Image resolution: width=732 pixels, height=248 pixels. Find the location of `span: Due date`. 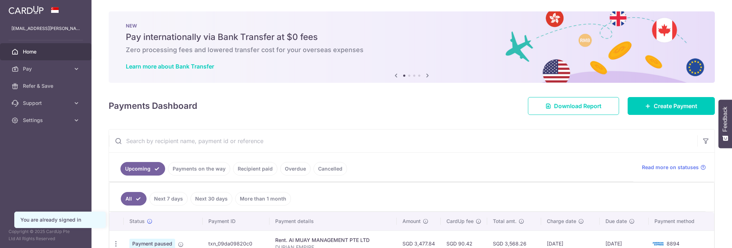

span: Due date is located at coordinates (616, 222).